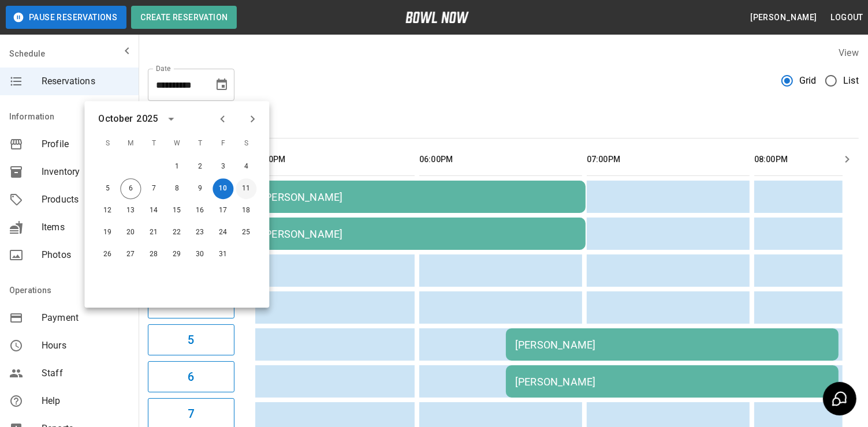 The width and height of the screenshot is (868, 427). I want to click on div: October, so click(115, 119).